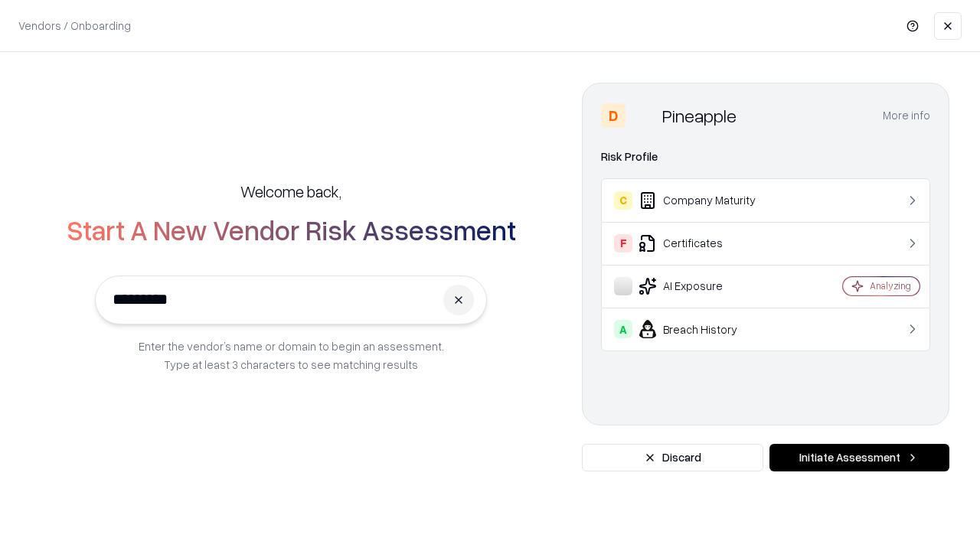  What do you see at coordinates (699, 115) in the screenshot?
I see `div: Pineapple` at bounding box center [699, 115].